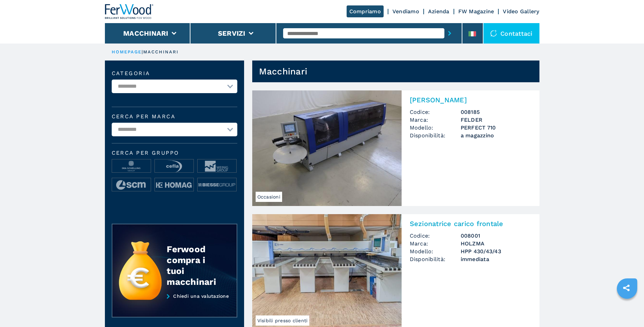 This screenshot has width=644, height=327. Describe the element at coordinates (626, 288) in the screenshot. I see `a: sharethis` at that location.